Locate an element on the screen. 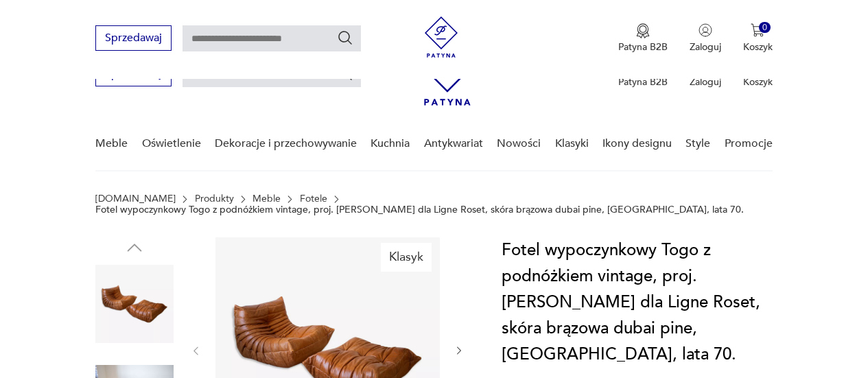 Image resolution: width=868 pixels, height=378 pixels. a: Produkty is located at coordinates (214, 199).